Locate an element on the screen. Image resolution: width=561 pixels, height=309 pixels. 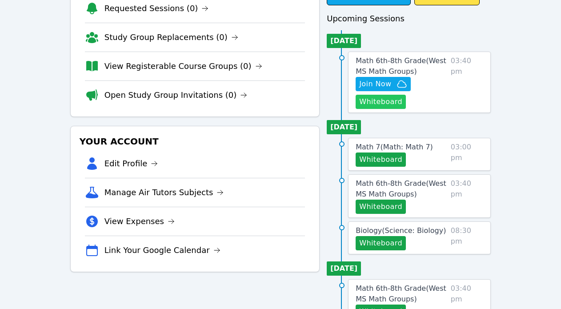
a: Requested Sessions (0) is located at coordinates (157, 8).